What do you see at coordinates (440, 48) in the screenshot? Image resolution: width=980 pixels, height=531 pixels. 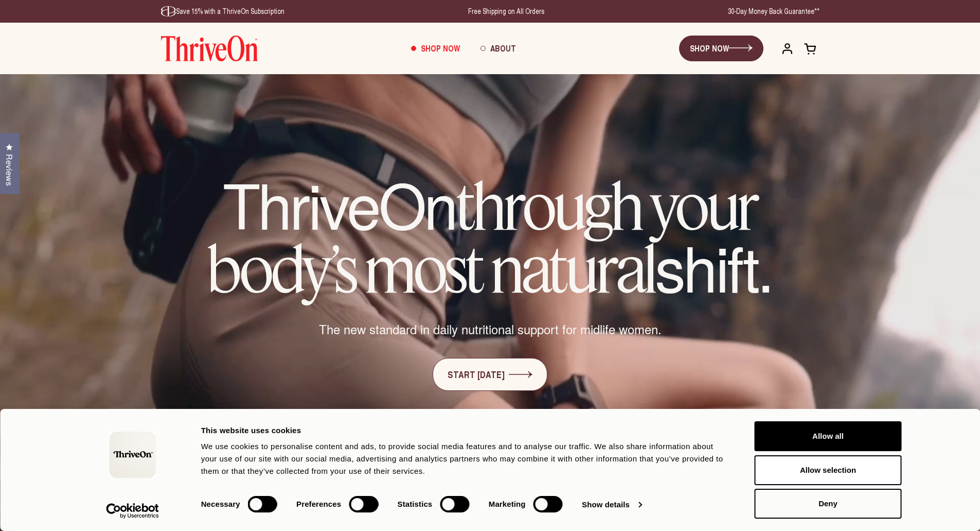 I see `span: Shop Now` at bounding box center [440, 48].